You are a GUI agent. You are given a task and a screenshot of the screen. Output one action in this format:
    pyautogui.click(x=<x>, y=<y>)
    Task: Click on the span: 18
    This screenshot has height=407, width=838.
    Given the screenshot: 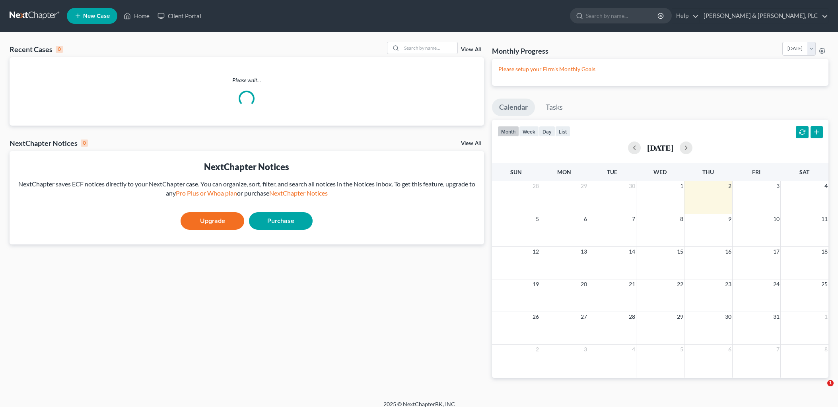 What is the action you would take?
    pyautogui.click(x=824, y=252)
    